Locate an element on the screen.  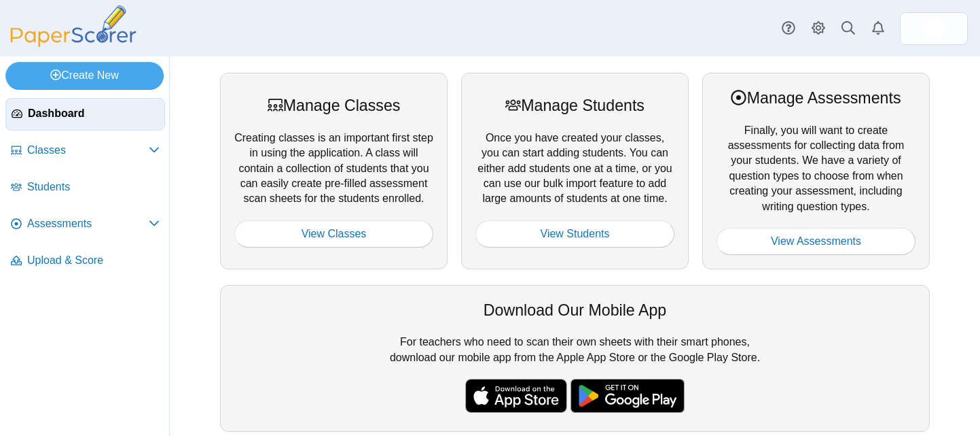
div: Once you have created your classes, you can start adding students. You can either add students on... is located at coordinates (574, 171).